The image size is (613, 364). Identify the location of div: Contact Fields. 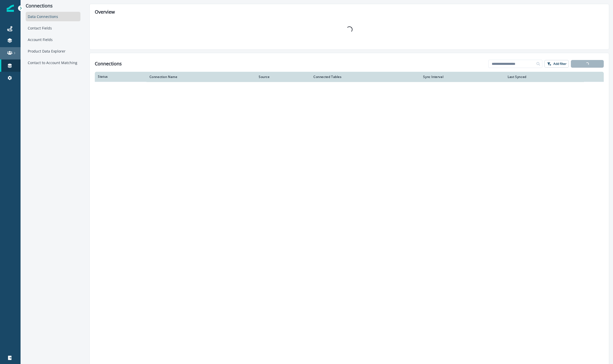
(53, 28).